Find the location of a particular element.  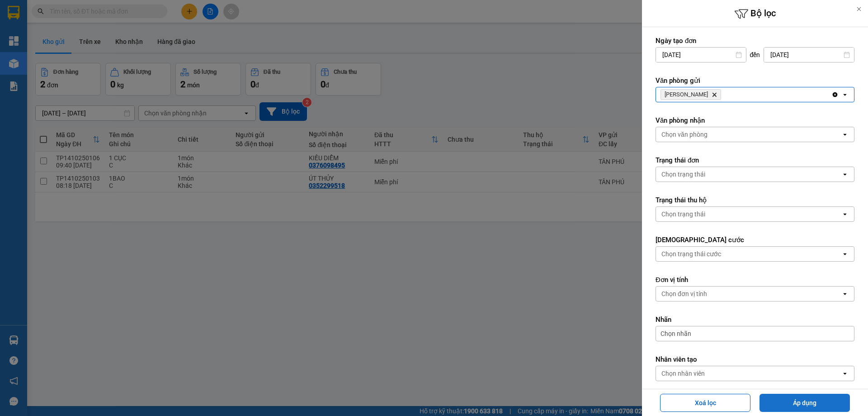

span: TAM QUAN, close by backspace is located at coordinates (691, 94).